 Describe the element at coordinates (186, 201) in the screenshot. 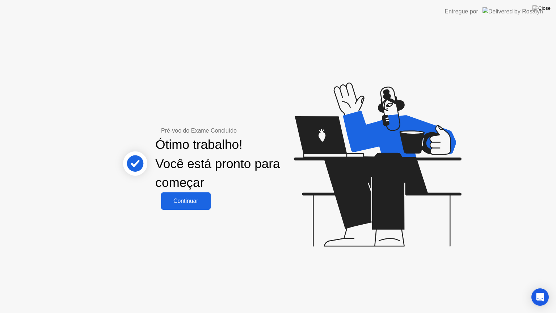

I see `button: Continuar` at that location.